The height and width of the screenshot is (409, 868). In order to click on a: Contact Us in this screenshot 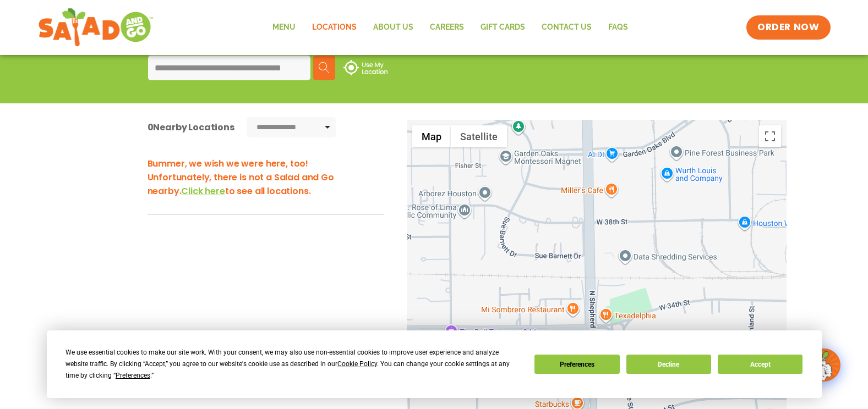, I will do `click(566, 27)`.